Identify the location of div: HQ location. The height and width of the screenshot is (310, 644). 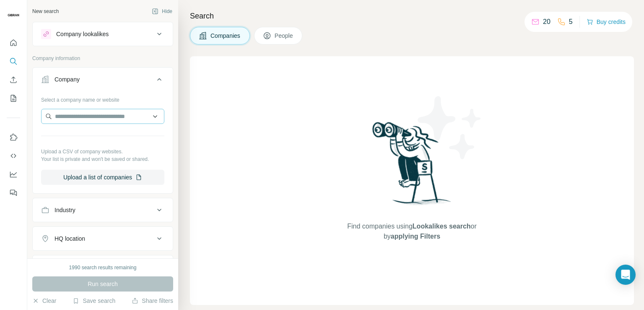
(70, 239).